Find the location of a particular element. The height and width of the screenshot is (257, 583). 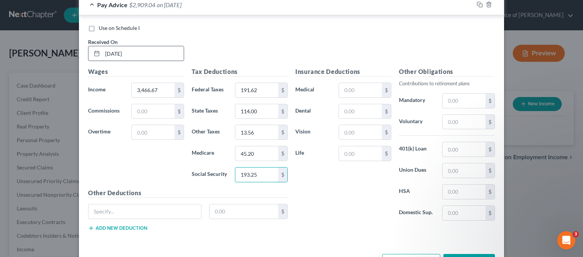

label: Life is located at coordinates (313, 154).